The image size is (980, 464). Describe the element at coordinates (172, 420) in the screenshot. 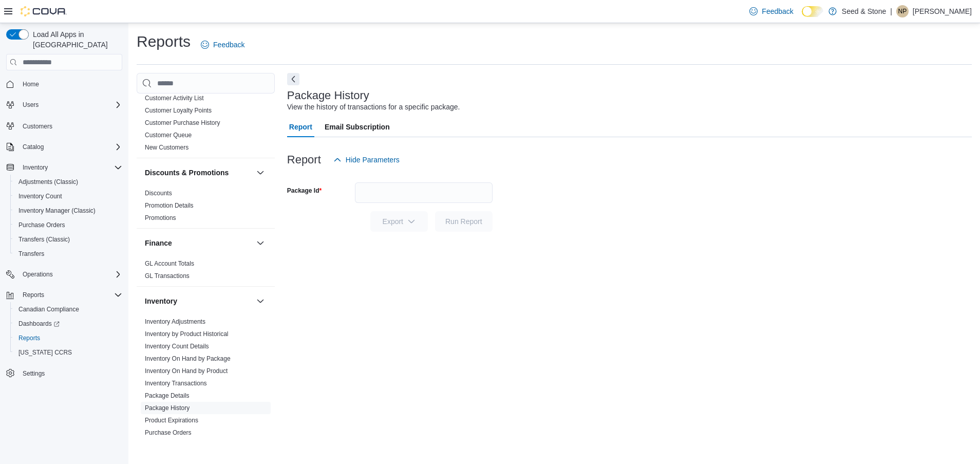

I see `span: Product Expirations` at that location.